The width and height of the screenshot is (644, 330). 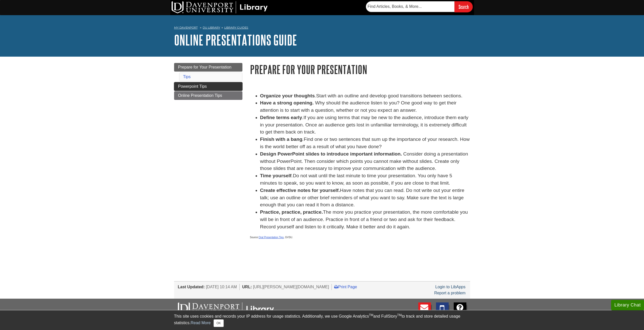 What do you see at coordinates (365, 107) in the screenshot?
I see `li: Why should the audience listen to you? One good way to get their attention is to start with a que...` at bounding box center [365, 107].